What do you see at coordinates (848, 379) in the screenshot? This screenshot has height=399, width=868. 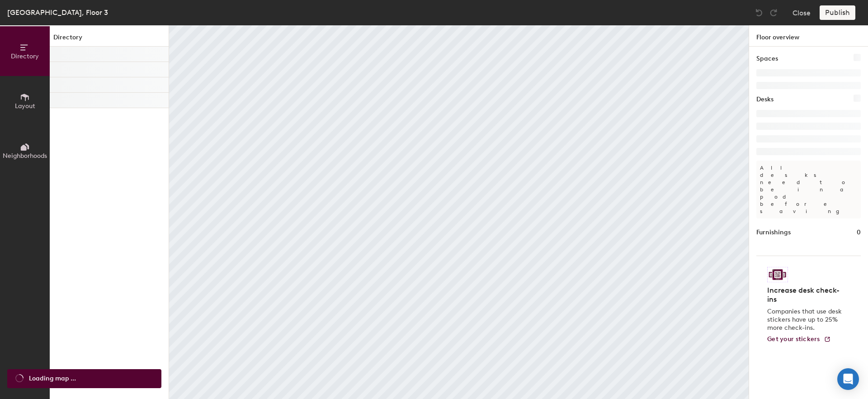 I see `div: Open Intercom Messenger` at bounding box center [848, 379].